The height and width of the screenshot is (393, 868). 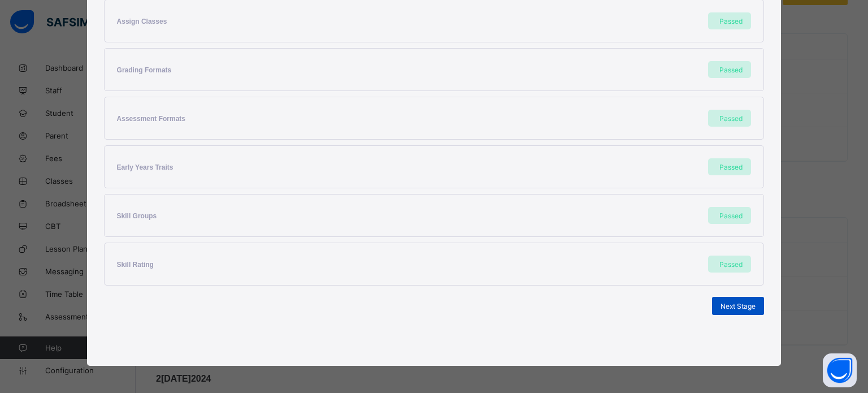 What do you see at coordinates (144, 70) in the screenshot?
I see `span: Grading Formats` at bounding box center [144, 70].